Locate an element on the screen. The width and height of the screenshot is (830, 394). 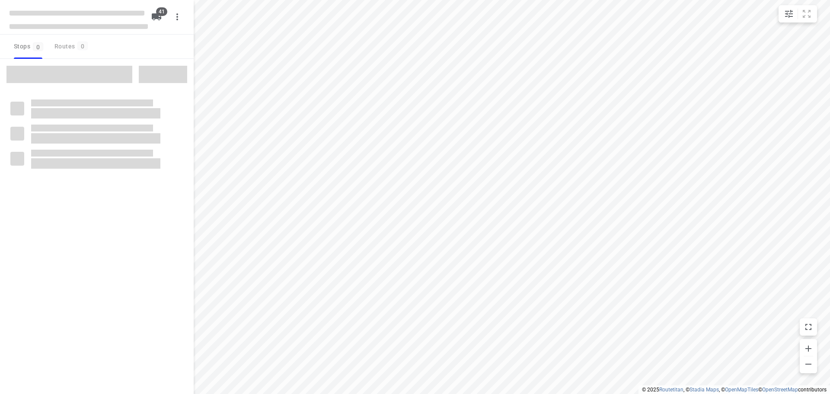
a: OpenMapTiles is located at coordinates (742, 390).